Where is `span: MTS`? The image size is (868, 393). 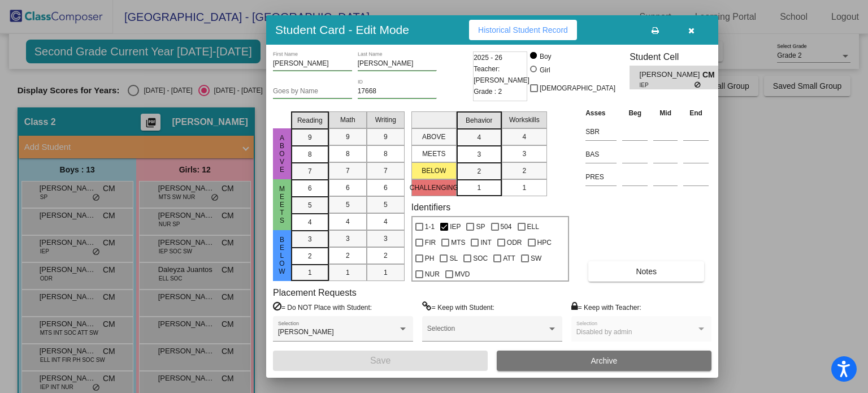
span: MTS is located at coordinates (458, 243).